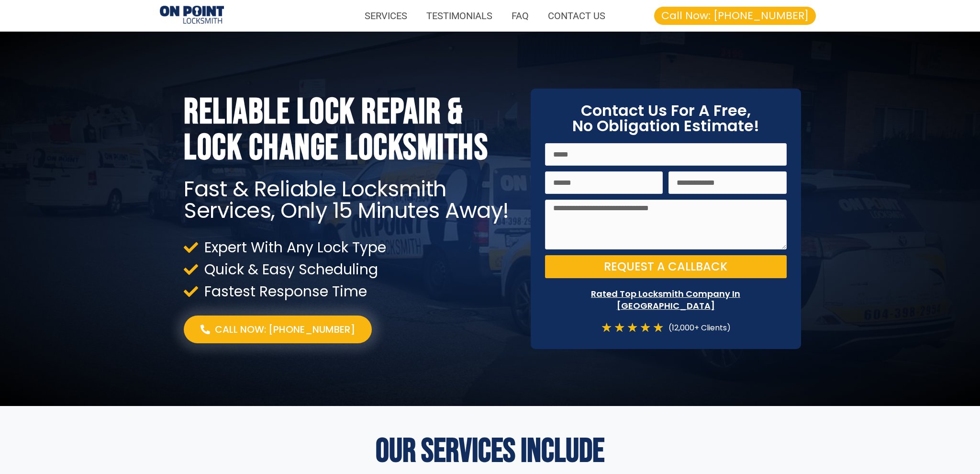 Image resolution: width=980 pixels, height=474 pixels. I want to click on form: On Point Locksmith Victoria Form, so click(665, 213).